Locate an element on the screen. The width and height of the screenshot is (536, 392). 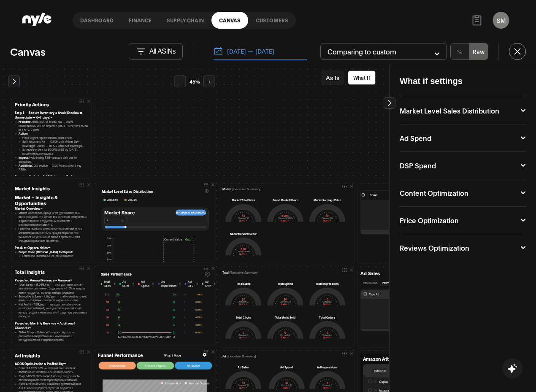
h1: Sales Performance is located at coordinates (116, 274).